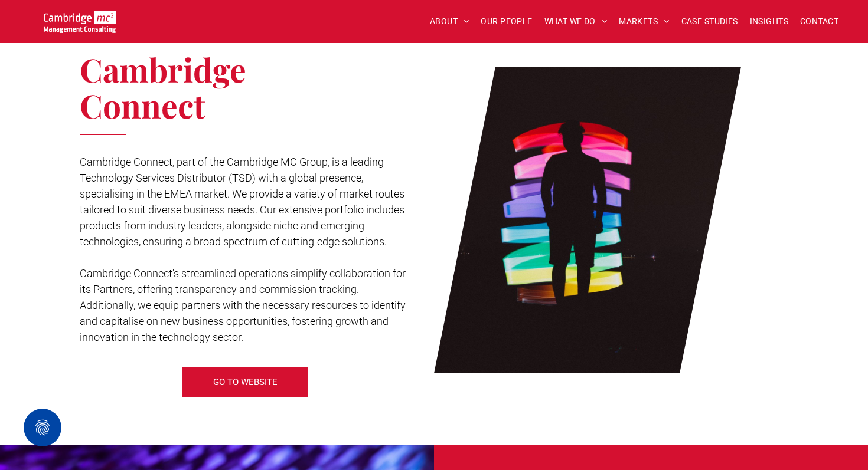 Image resolution: width=868 pixels, height=470 pixels. I want to click on span: Cambridge Connect's streamlined operations simplify collaboration for its Partners, offering tran..., so click(243, 305).